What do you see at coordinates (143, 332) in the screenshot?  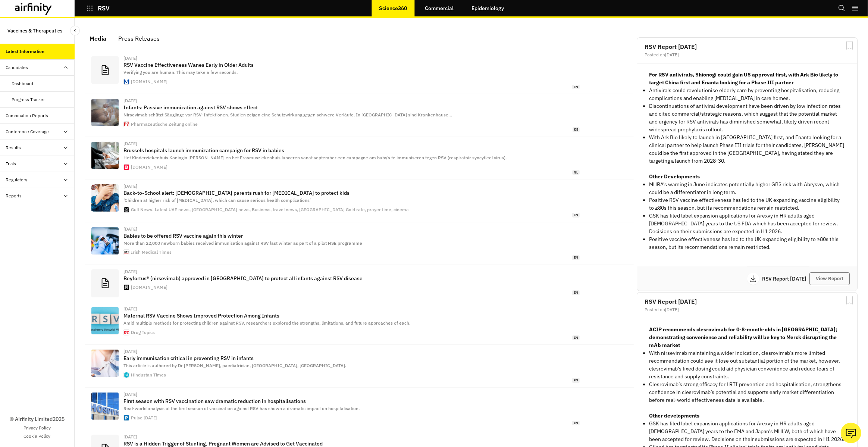 I see `div: Drug Topics` at bounding box center [143, 332].